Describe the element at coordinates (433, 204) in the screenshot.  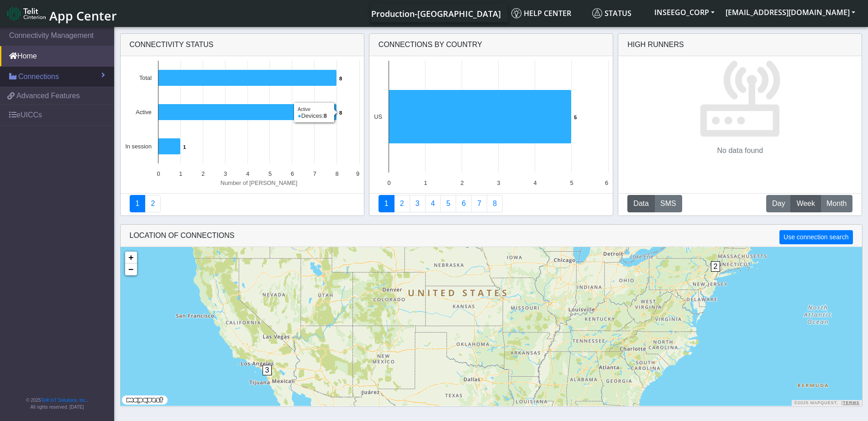
I see `a: Connections By Carrier` at that location.